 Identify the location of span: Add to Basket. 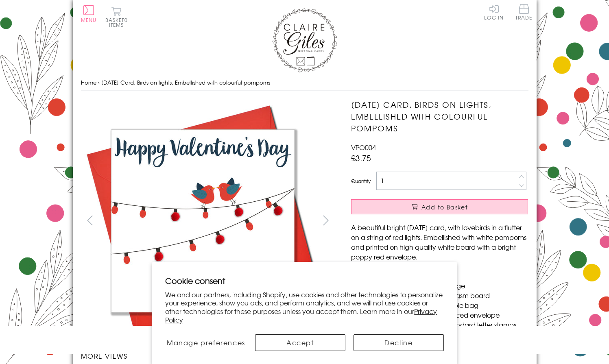
(445, 207).